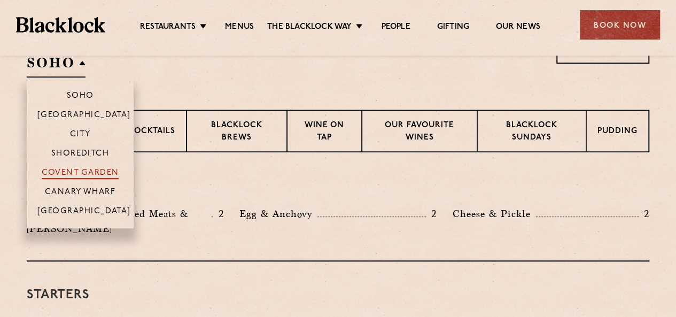 This screenshot has width=676, height=317. I want to click on p: Canary Wharf, so click(80, 193).